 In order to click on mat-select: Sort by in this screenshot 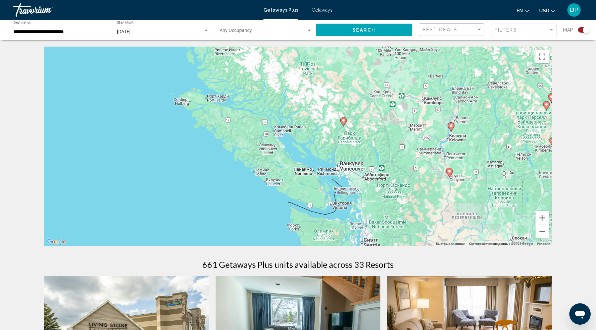, I will do `click(453, 30)`.